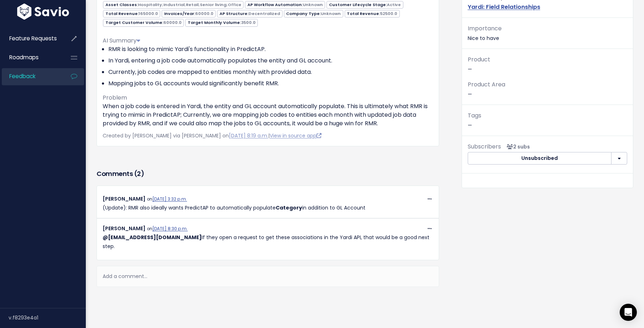 The width and height of the screenshot is (644, 328). I want to click on span: 3500.0, so click(248, 23).